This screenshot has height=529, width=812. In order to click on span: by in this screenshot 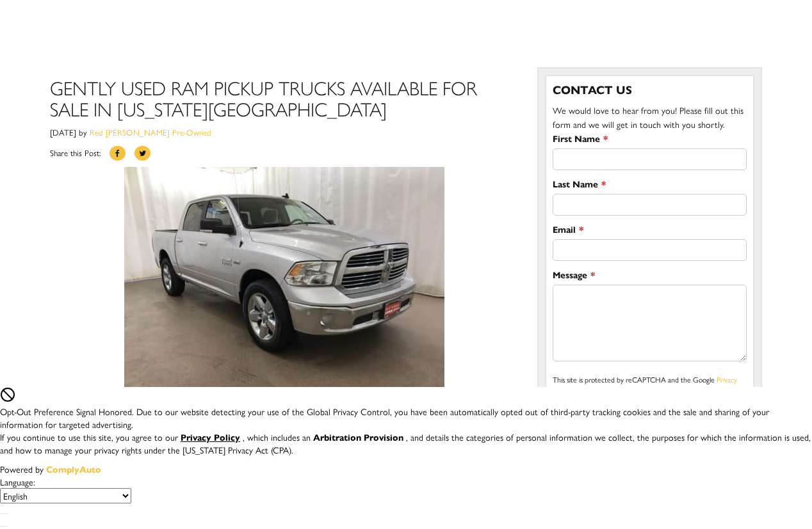, I will do `click(83, 132)`.